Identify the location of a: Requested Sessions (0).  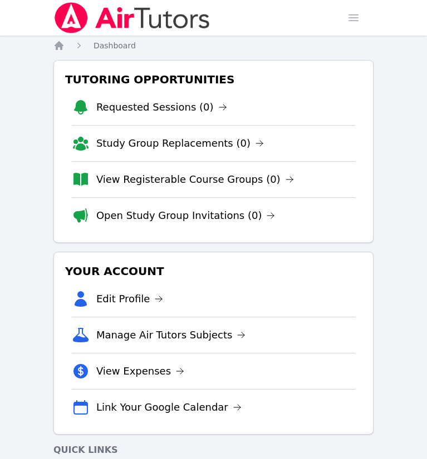
(161, 107).